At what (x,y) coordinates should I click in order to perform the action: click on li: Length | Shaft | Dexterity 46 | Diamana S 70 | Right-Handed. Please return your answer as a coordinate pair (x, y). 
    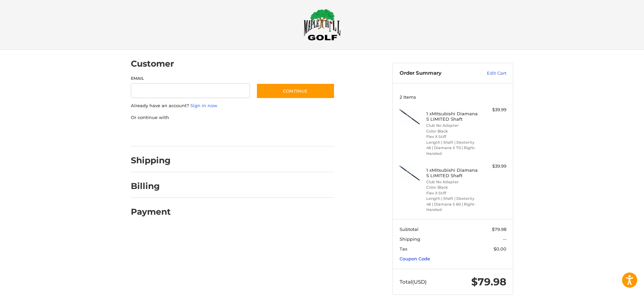
    Looking at the image, I should click on (452, 148).